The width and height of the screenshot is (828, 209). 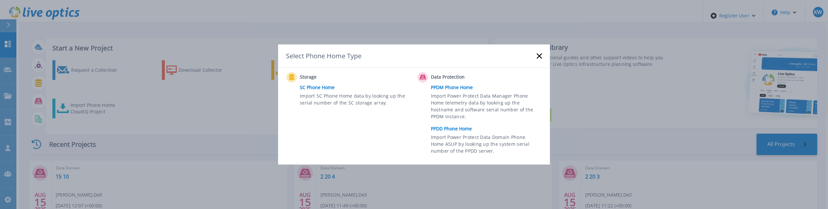 I want to click on span: Import Power Protect Data Manager Phone Home telemetry data by looking up the hostname and softwa..., so click(x=486, y=108).